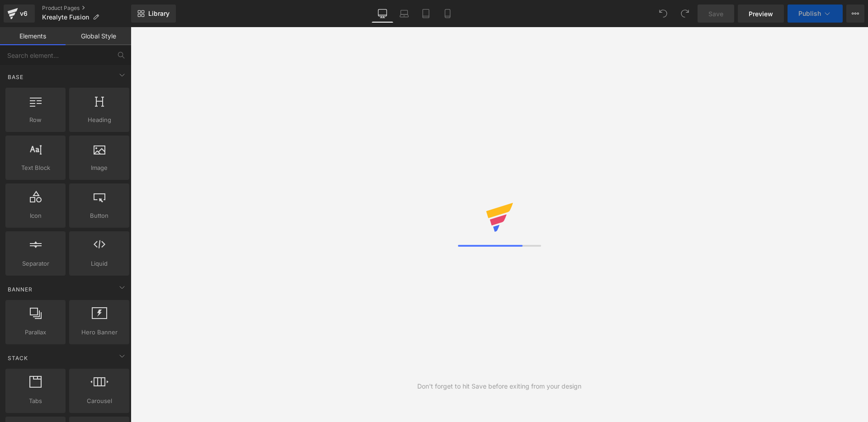  Describe the element at coordinates (447, 14) in the screenshot. I see `a: Mobile` at that location.